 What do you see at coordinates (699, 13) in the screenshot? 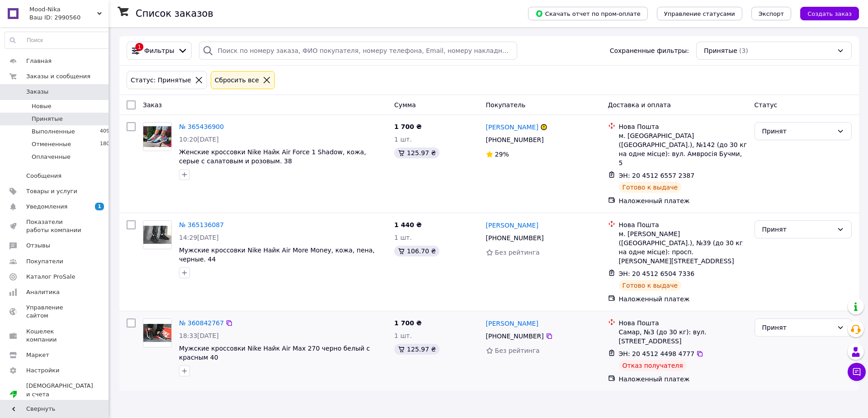
I see `button: Управление статусами` at bounding box center [699, 13].